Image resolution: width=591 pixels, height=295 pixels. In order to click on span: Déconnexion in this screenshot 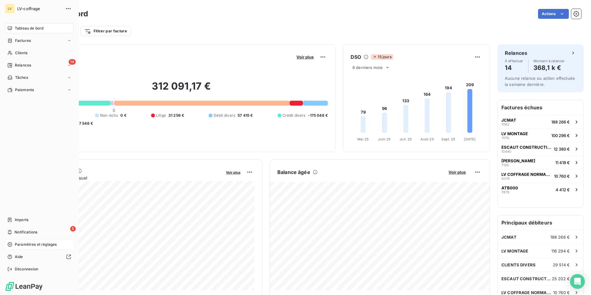, I will do `click(26, 269)`.